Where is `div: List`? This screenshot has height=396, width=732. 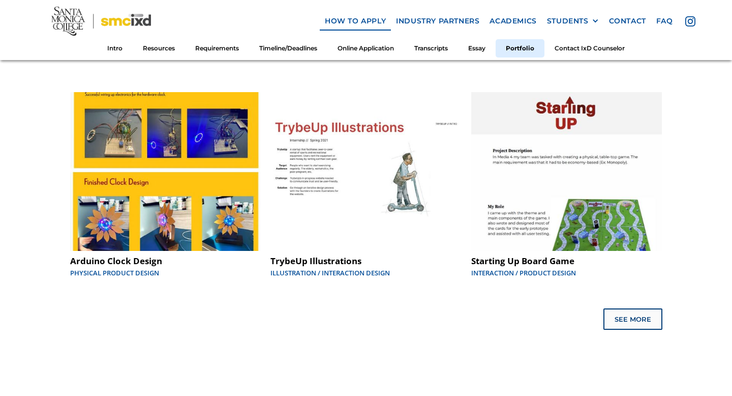 div: List is located at coordinates (366, 319).